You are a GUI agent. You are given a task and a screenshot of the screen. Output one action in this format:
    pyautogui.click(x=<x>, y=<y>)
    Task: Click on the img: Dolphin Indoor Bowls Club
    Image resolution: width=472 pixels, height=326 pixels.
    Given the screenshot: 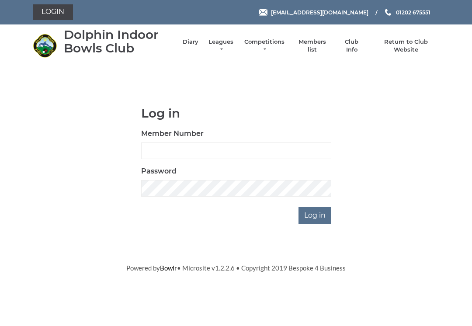 What is the action you would take?
    pyautogui.click(x=45, y=45)
    